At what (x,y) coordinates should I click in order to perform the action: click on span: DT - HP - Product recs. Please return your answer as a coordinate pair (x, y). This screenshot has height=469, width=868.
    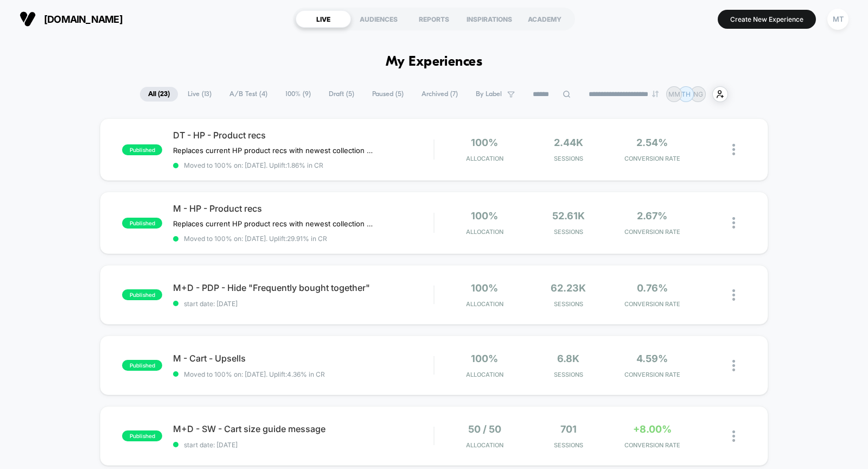
    Looking at the image, I should click on (303, 136).